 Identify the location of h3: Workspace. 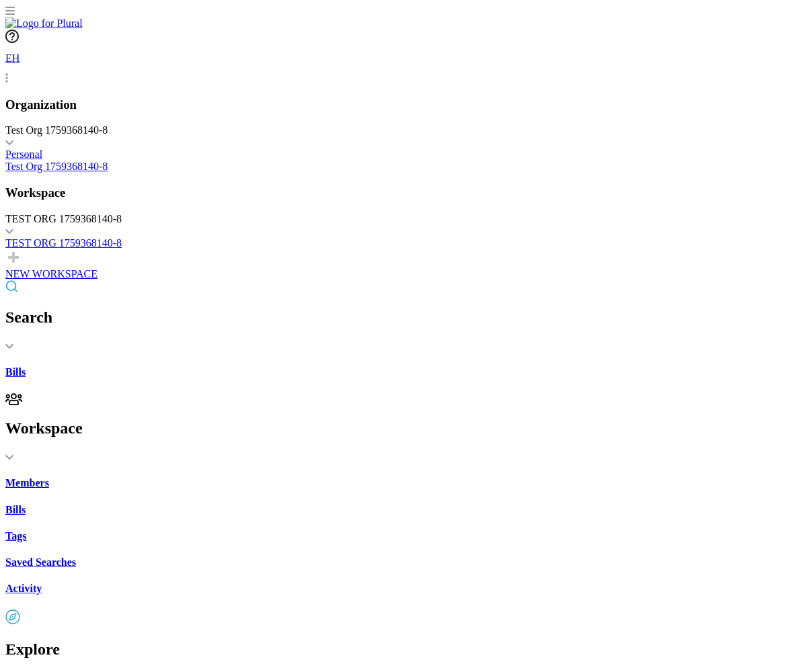
(404, 193).